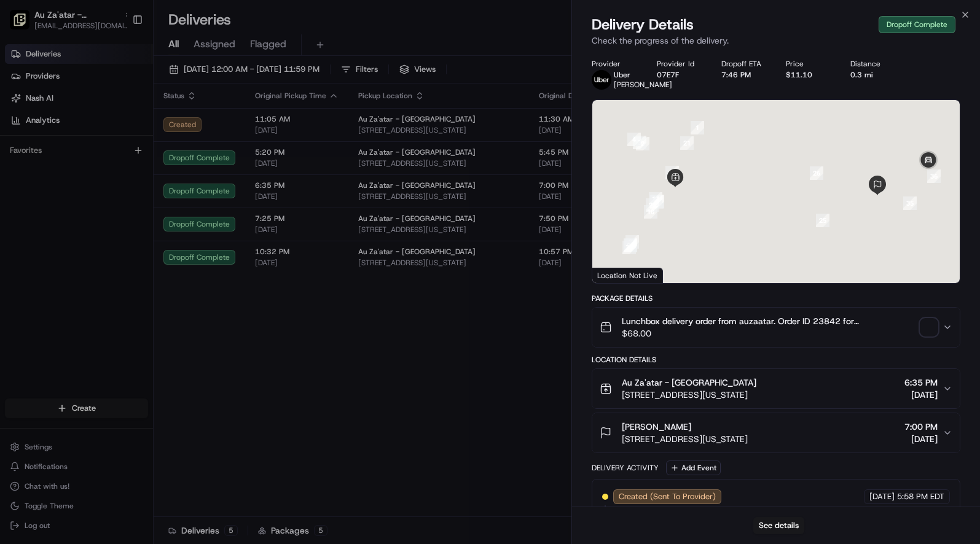  Describe the element at coordinates (921, 383) in the screenshot. I see `span: 6:35 PM` at that location.